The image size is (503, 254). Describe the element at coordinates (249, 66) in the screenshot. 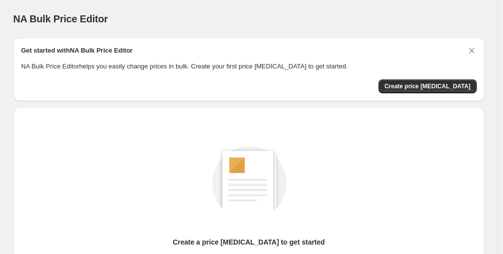

I see `p: NA Bulk Price Editor helps you easily change prices in bulk. Create your first price [MEDICAL_DAT...` at that location.